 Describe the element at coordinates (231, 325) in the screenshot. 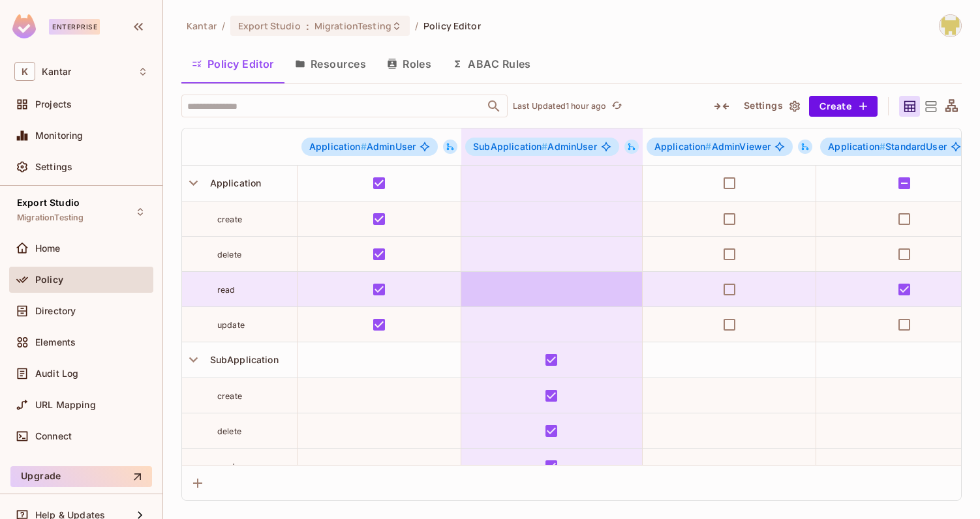

I see `span: update` at that location.